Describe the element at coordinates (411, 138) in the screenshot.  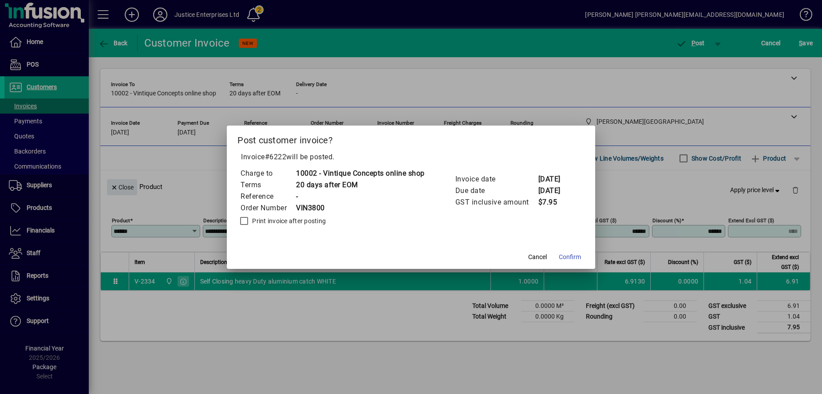
I see `h2: Post customer invoice?` at that location.